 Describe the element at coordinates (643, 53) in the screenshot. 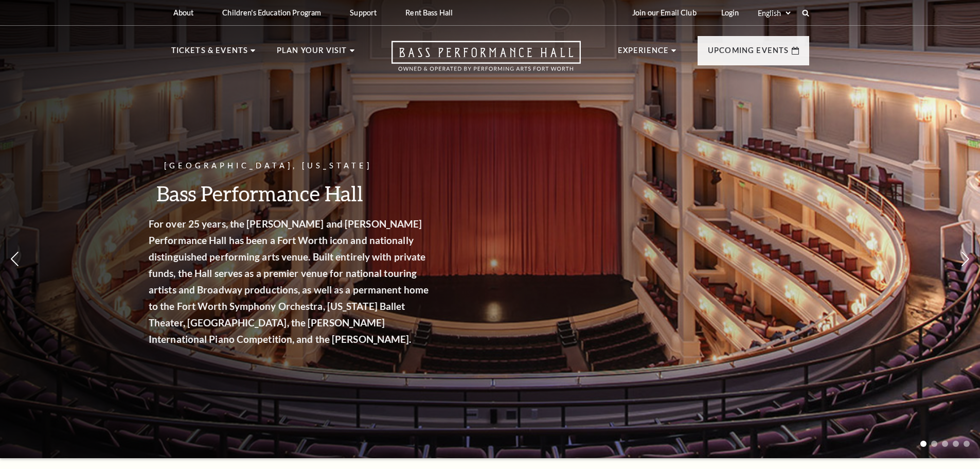

I see `p: Experience` at that location.